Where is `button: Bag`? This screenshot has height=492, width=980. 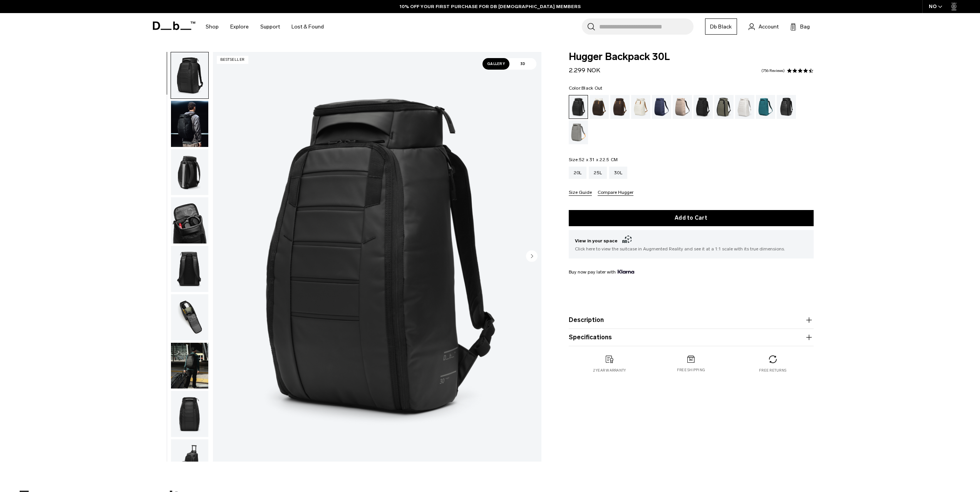
button: Bag is located at coordinates (799, 27).